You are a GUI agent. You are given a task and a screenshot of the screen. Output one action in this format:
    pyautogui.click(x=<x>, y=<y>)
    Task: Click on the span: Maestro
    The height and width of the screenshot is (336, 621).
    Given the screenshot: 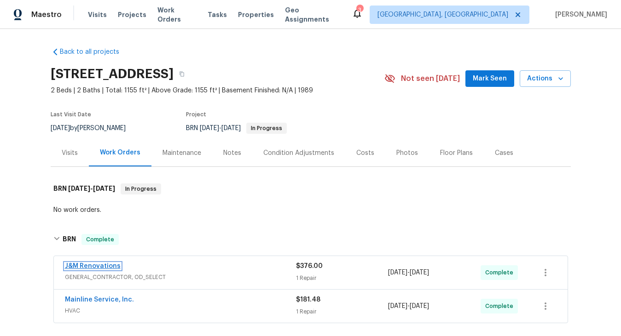 What is the action you would take?
    pyautogui.click(x=46, y=15)
    